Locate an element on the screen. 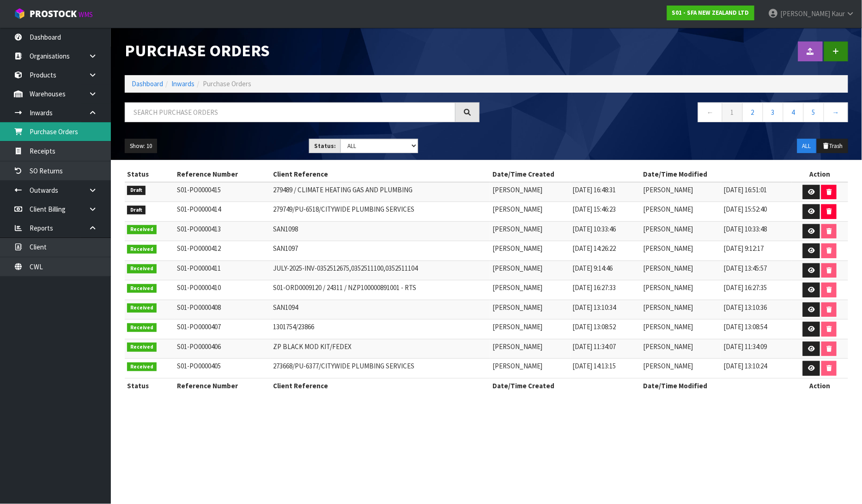  a: 4 is located at coordinates (793, 112).